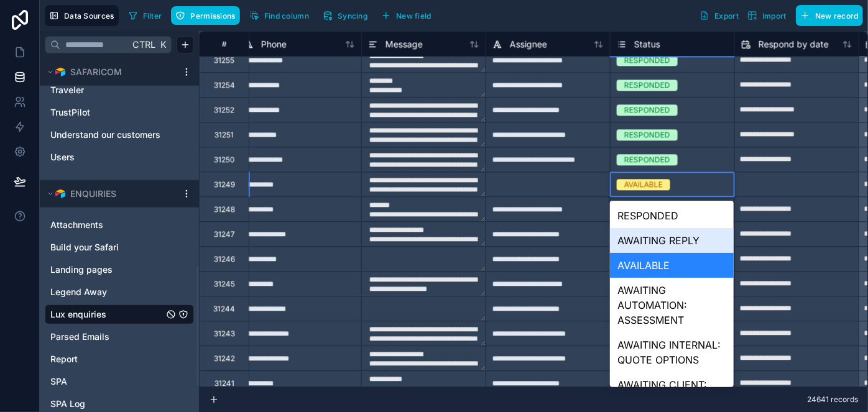 The image size is (868, 412). I want to click on span: Attachments, so click(76, 225).